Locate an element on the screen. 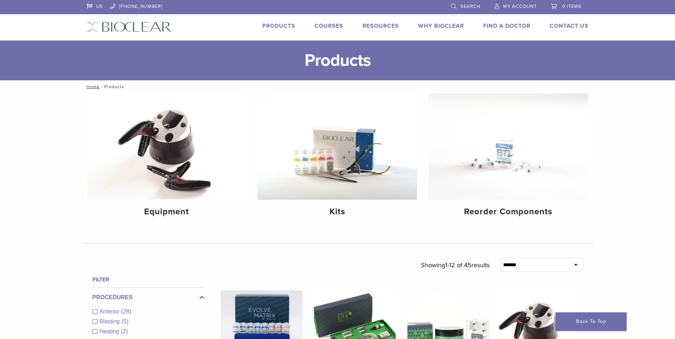 The width and height of the screenshot is (675, 339). a: Kits is located at coordinates (337, 158).